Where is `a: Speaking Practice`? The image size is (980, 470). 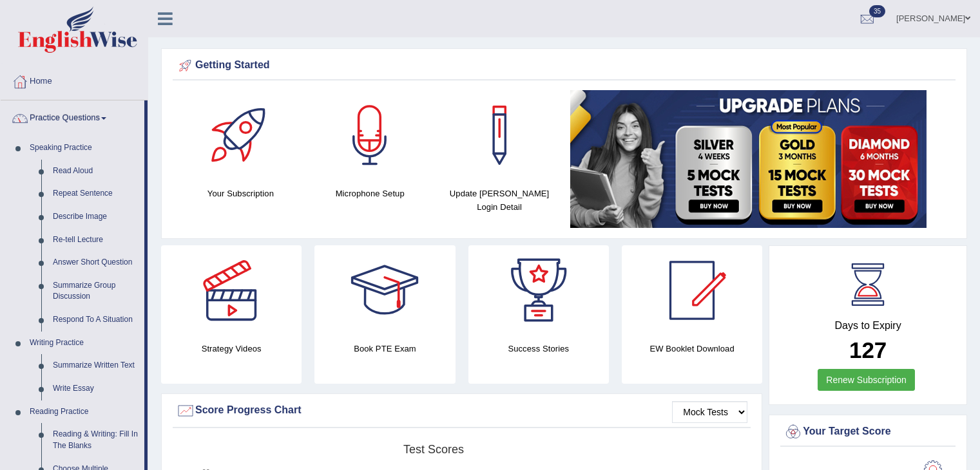
a: Speaking Practice is located at coordinates (84, 148).